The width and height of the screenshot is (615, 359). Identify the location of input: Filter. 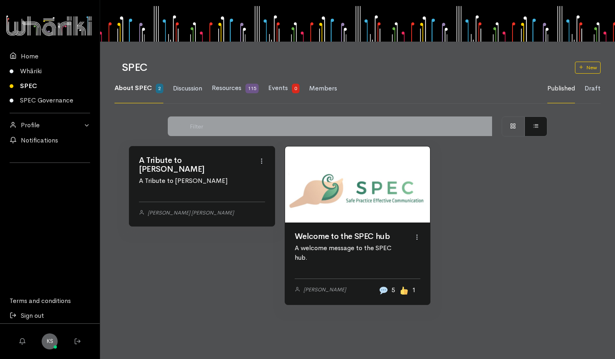
(339, 126).